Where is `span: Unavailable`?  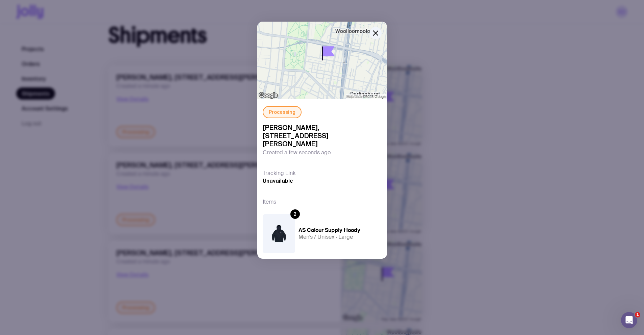
span: Unavailable is located at coordinates (278, 181).